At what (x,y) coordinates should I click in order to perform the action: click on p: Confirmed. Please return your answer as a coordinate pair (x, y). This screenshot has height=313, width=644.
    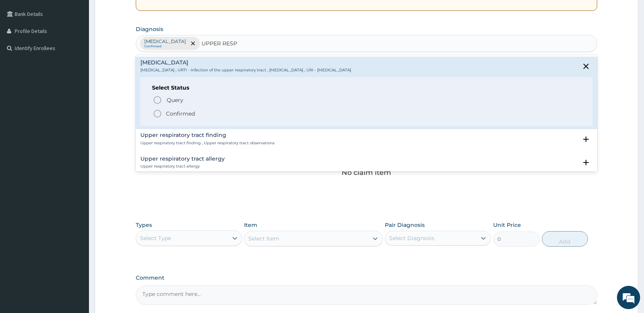
    Looking at the image, I should click on (180, 114).